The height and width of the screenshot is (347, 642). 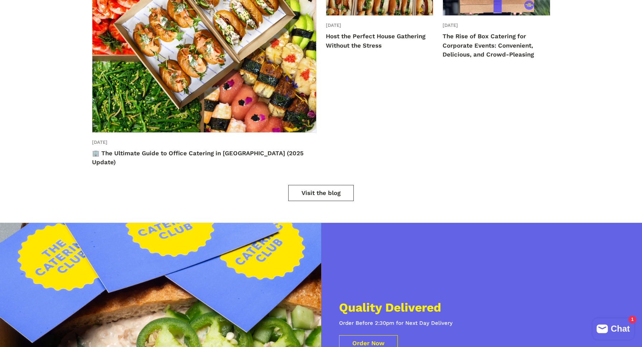 What do you see at coordinates (488, 45) in the screenshot?
I see `a: The Rise of Box Catering for Corporate Events: Convenient, Delicious, and Crowd-Pleasing` at bounding box center [488, 45].